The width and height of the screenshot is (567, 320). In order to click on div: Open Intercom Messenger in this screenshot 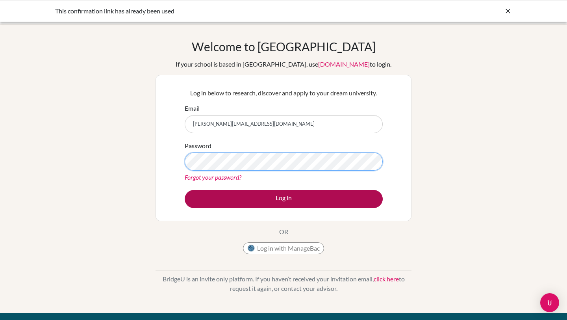, I will do `click(549, 302)`.